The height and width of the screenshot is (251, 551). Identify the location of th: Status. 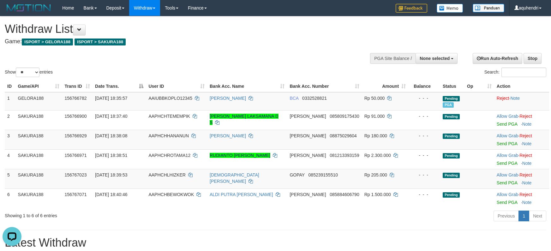
(452, 86).